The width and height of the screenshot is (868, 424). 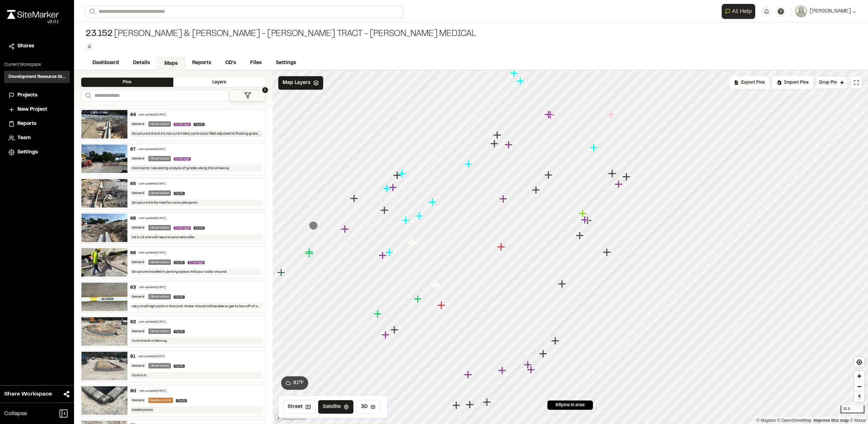 What do you see at coordinates (32, 110) in the screenshot?
I see `span: New Project` at bounding box center [32, 110].